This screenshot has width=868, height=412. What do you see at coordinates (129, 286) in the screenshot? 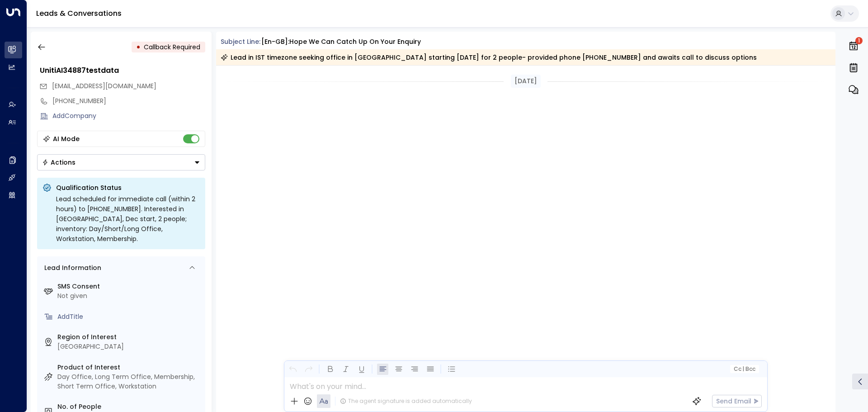
I see `label: SMS Consent` at bounding box center [129, 286].